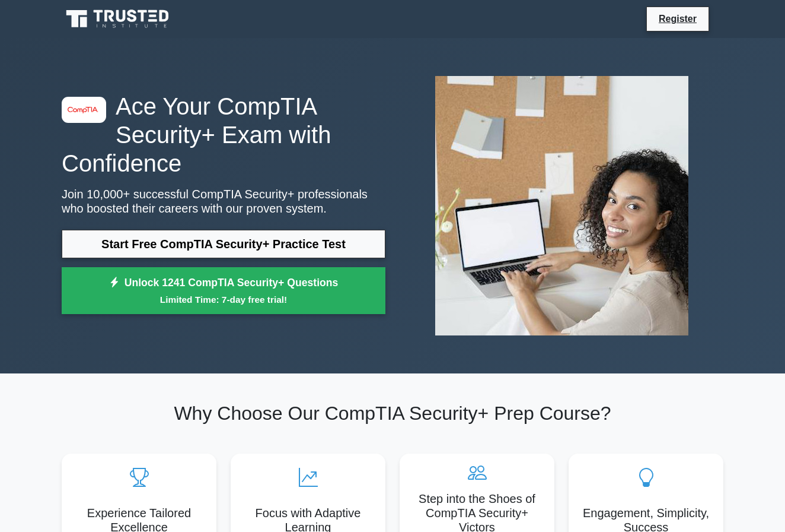 The image size is (785, 532). I want to click on h1: Ace Your CompTIA Security+ Exam with Confidence, so click(223, 134).